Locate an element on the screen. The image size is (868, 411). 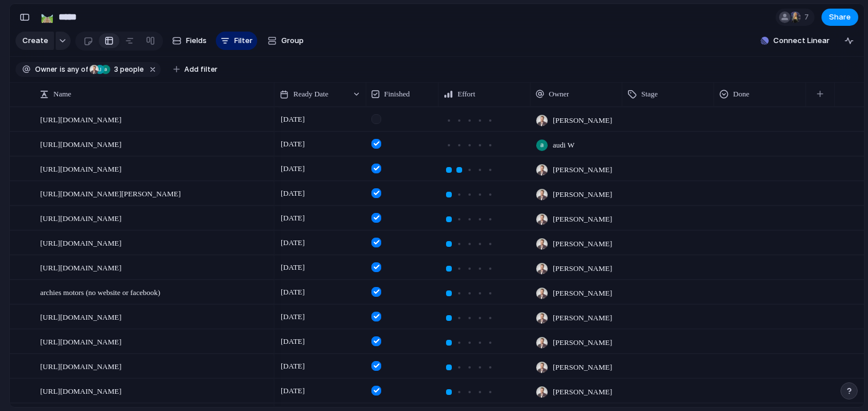
button: Connect Linear is located at coordinates (795, 41).